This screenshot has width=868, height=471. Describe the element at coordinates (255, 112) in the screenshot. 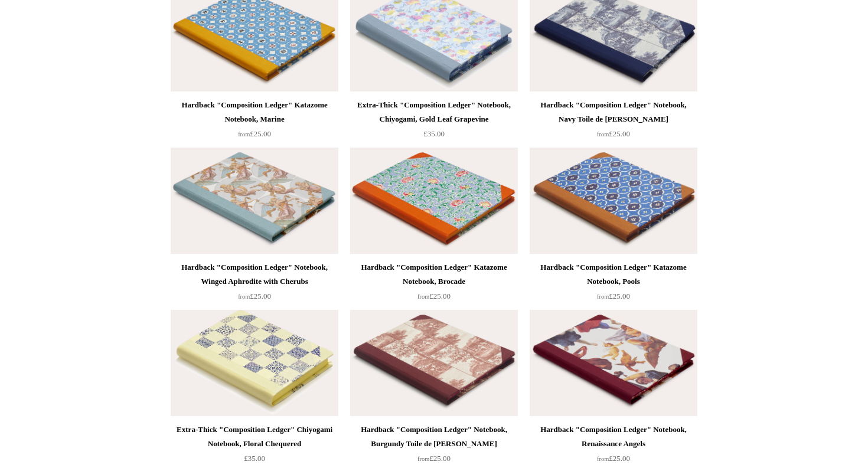

I see `div: Hardback "Composition Ledger" Katazome Notebook, Marine` at that location.